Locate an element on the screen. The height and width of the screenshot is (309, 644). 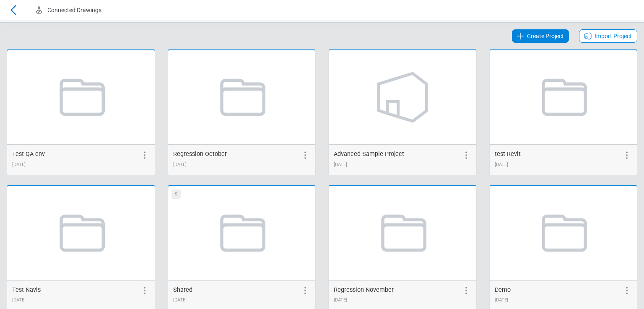
span: Test QA env is located at coordinates (28, 154).